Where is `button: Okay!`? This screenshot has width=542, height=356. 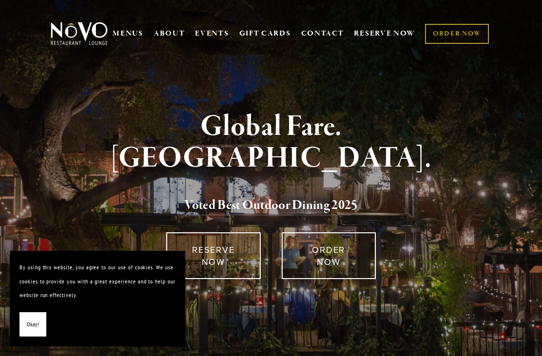 button: Okay! is located at coordinates (33, 325).